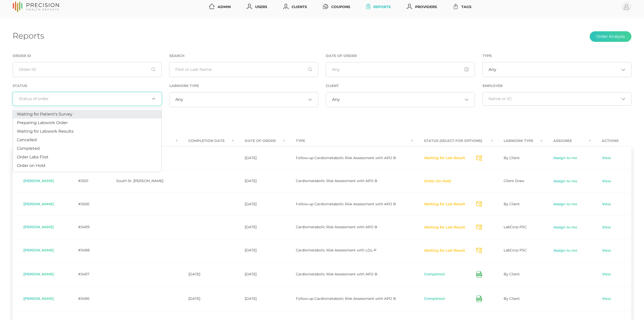 Image resolution: width=644 pixels, height=320 pixels. I want to click on td: #3500, so click(86, 204).